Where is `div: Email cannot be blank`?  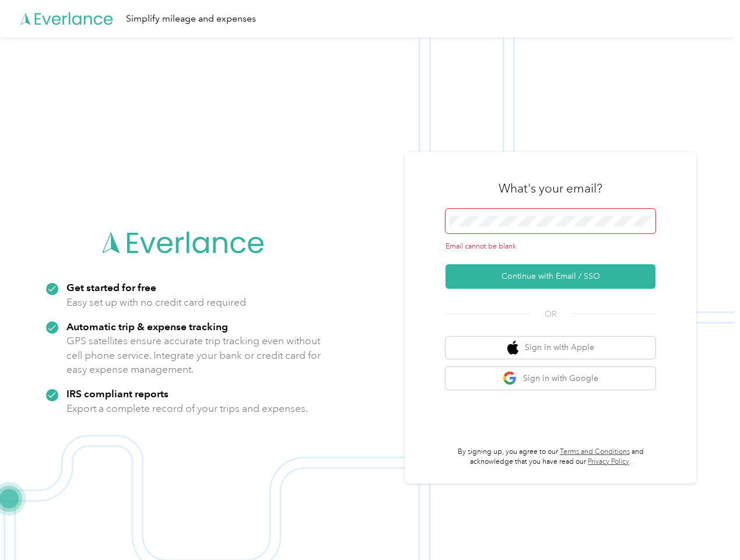
div: Email cannot be blank is located at coordinates (550, 247).